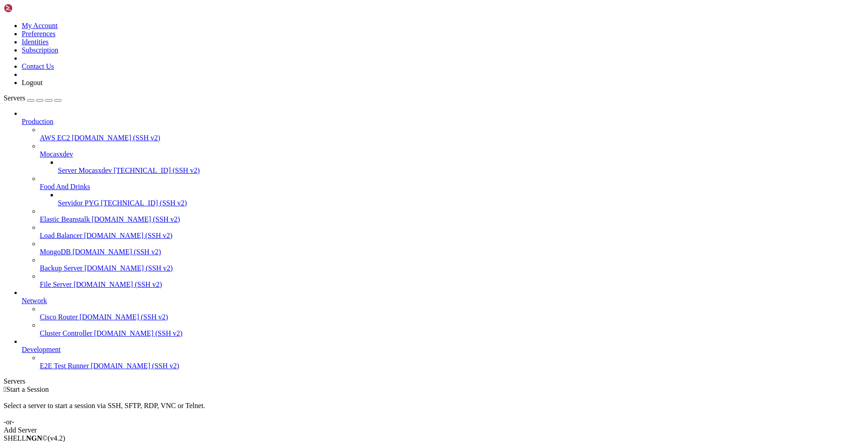 This screenshot has width=868, height=442. I want to click on a: Subscription, so click(40, 50).